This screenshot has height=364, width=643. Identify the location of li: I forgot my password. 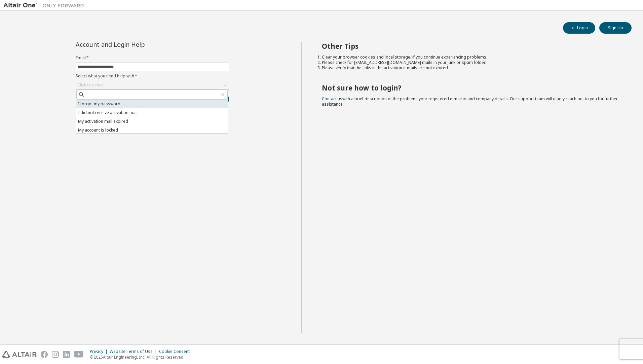
(152, 104).